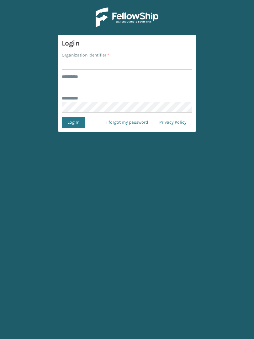 This screenshot has width=254, height=339. What do you see at coordinates (127, 122) in the screenshot?
I see `a: I forgot my password` at bounding box center [127, 122].